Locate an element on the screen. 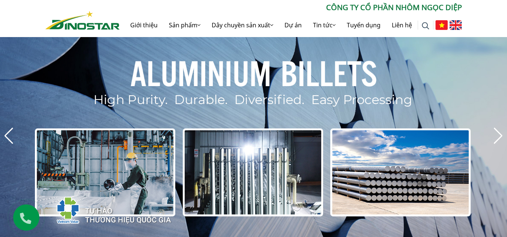 Image resolution: width=507 pixels, height=237 pixels. a: Dây chuyền sản xuất is located at coordinates (242, 25).